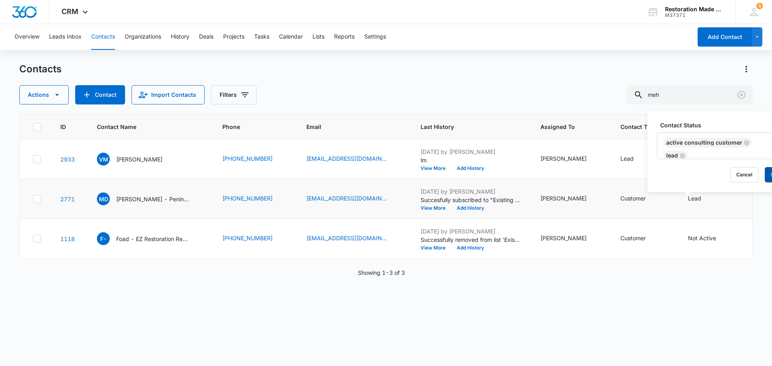  Describe the element at coordinates (180, 37) in the screenshot. I see `button: History` at that location.